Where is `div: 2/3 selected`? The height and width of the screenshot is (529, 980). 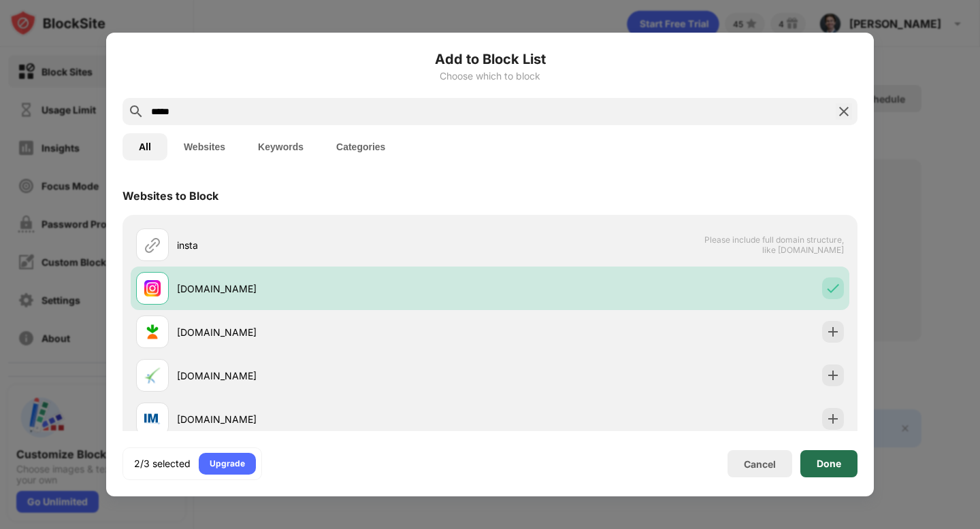 div: 2/3 selected is located at coordinates (162, 464).